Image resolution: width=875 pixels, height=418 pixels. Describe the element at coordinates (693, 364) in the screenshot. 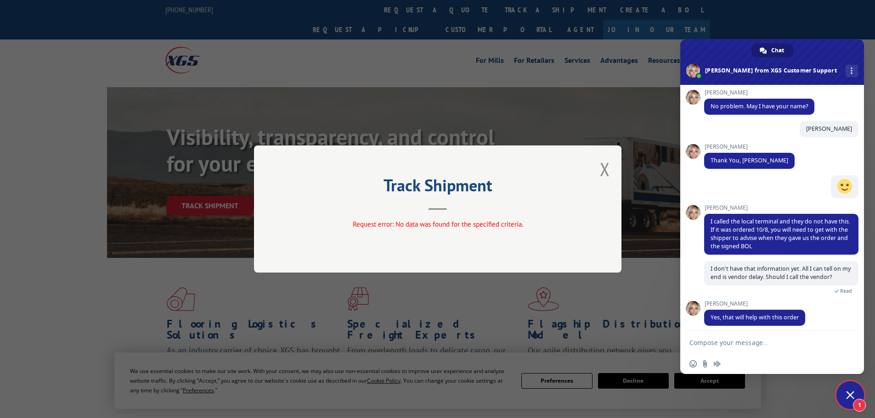

I see `span: Insert an emoji` at that location.